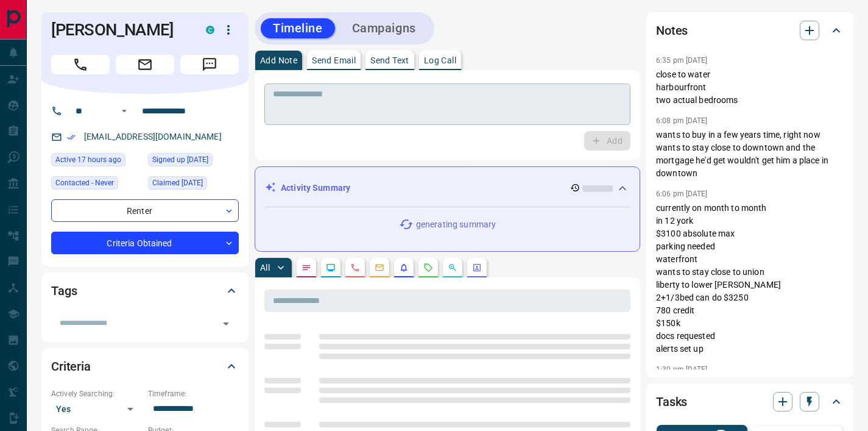 The image size is (868, 431). Describe the element at coordinates (193, 394) in the screenshot. I see `p: Timeframe:` at that location.